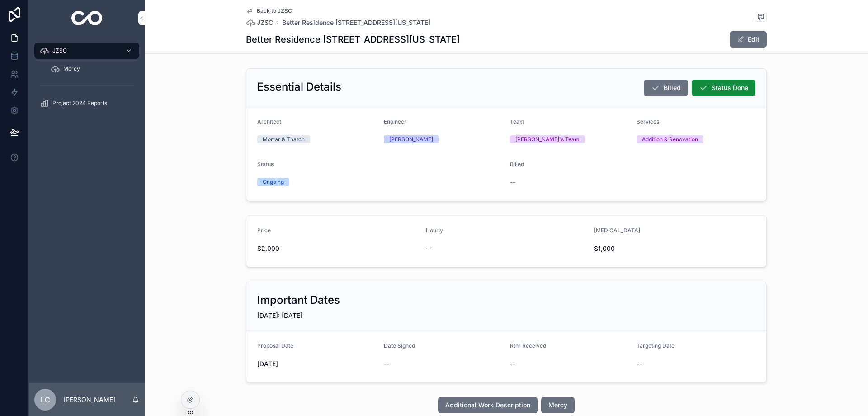 This screenshot has width=868, height=416. Describe the element at coordinates (748, 39) in the screenshot. I see `button: Edit` at that location.